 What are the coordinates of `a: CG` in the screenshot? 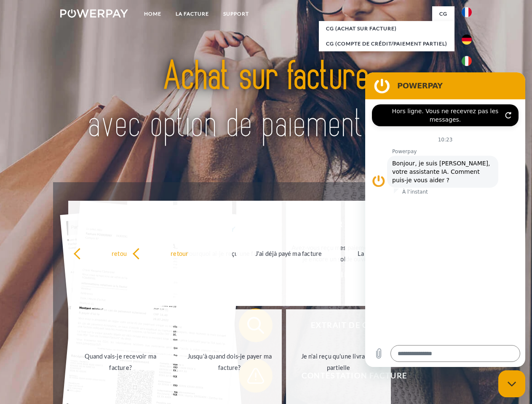 It's located at (443, 14).